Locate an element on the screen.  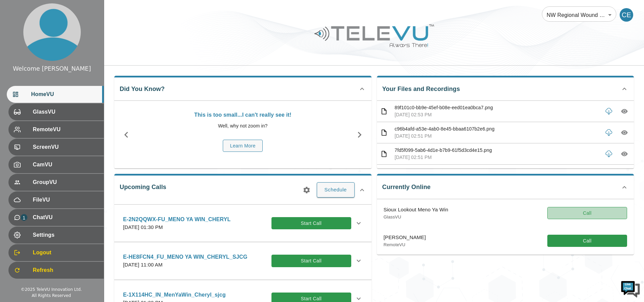
div: CE is located at coordinates (626, 15).